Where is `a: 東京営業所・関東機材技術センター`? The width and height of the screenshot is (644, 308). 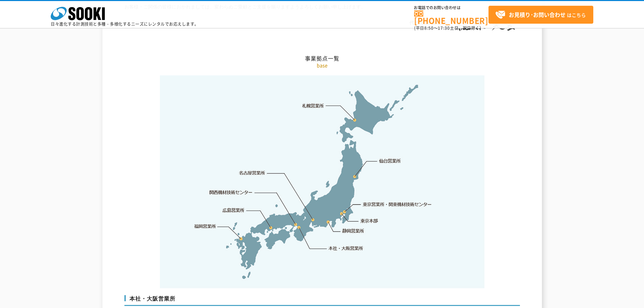 a: 東京営業所・関東機材技術センター is located at coordinates (398, 204).